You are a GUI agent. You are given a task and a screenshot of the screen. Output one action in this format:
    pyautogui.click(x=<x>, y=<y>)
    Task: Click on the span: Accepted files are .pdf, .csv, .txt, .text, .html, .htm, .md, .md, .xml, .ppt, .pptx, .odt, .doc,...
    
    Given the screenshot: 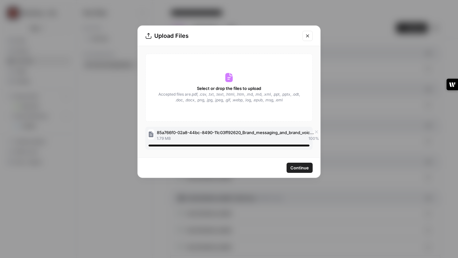 What is the action you would take?
    pyautogui.click(x=229, y=97)
    